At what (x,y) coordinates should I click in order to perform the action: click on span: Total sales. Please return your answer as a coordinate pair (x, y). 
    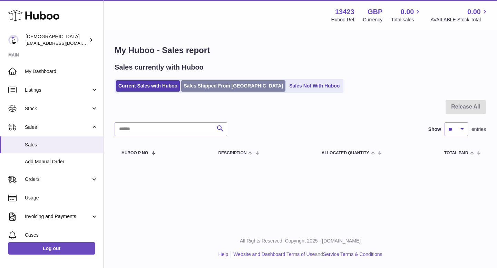
    Looking at the image, I should click on (406, 20).